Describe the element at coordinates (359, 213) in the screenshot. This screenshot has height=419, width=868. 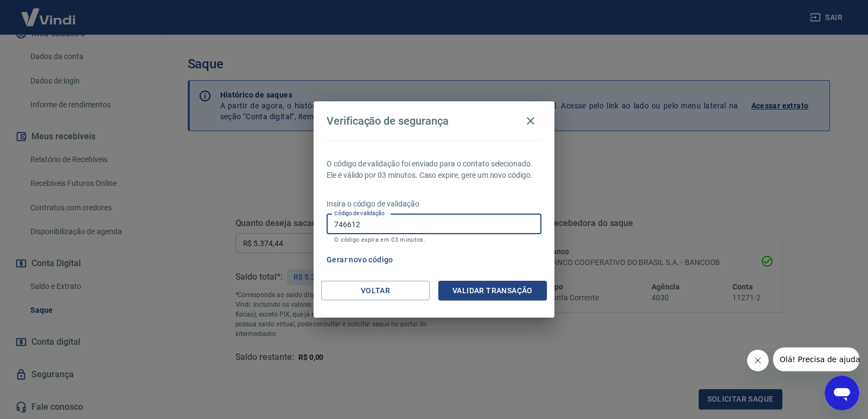
I see `label: Código de validação` at that location.